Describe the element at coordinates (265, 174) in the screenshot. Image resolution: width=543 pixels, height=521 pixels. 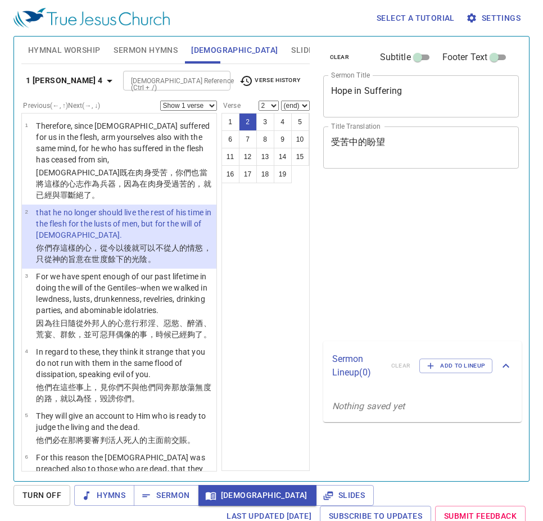
I see `button: 18` at that location.